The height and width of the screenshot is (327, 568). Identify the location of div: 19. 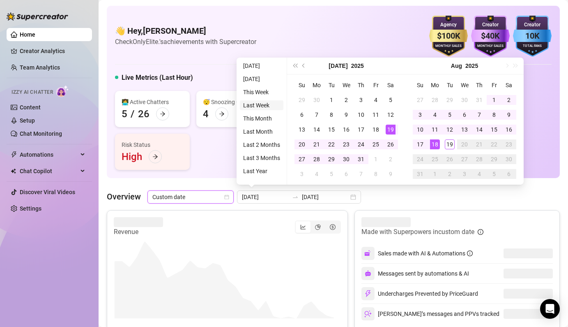
(450, 144).